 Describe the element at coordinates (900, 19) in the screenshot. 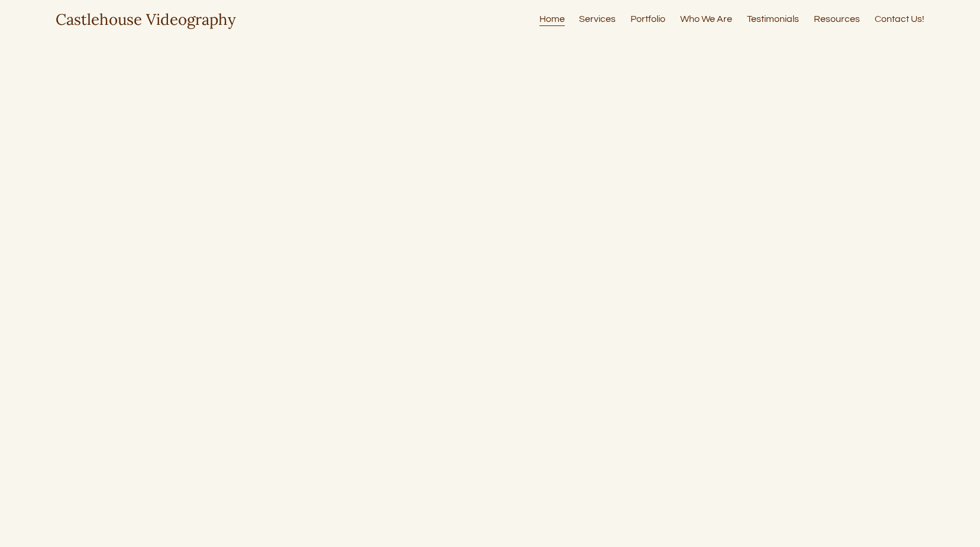

I see `a: Contact Us!` at that location.